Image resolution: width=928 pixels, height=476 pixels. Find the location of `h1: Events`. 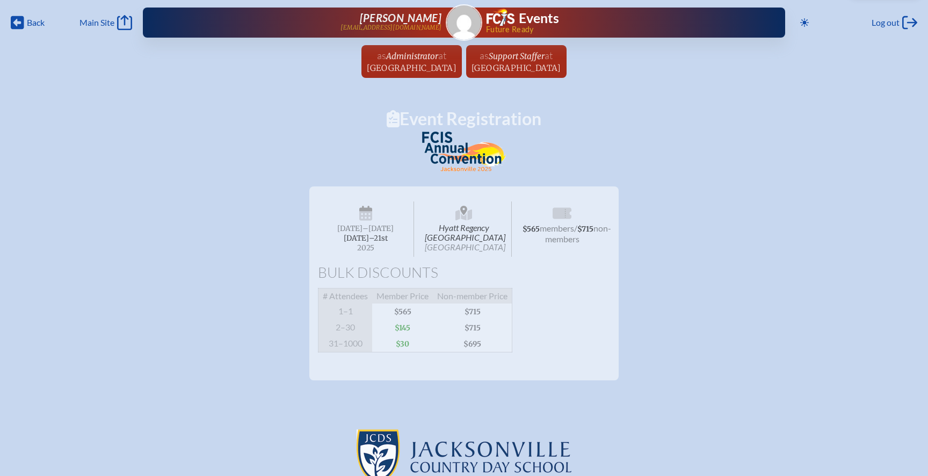

h1: Events is located at coordinates (539, 18).